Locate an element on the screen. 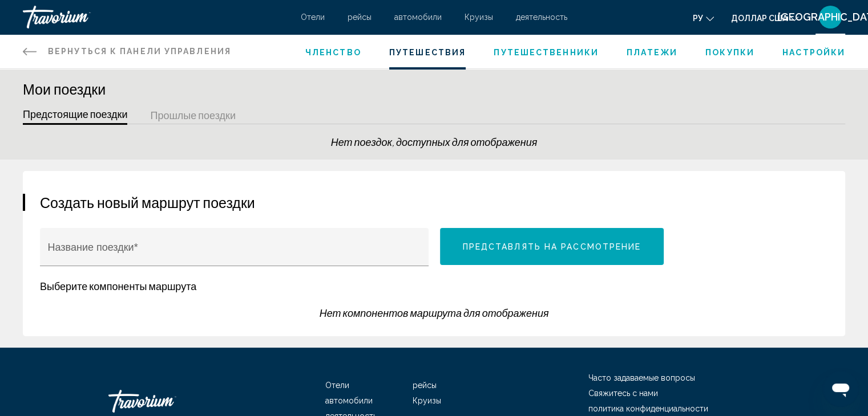 This screenshot has width=868, height=416. span: Платежи is located at coordinates (652, 53).